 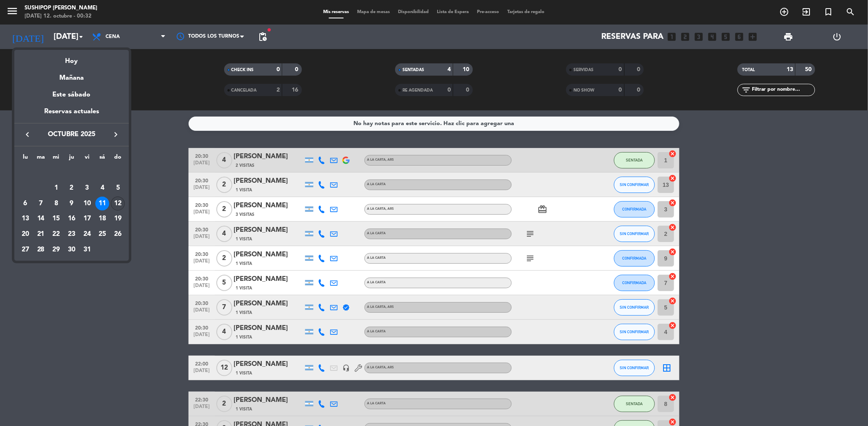 What do you see at coordinates (72, 188) in the screenshot?
I see `div: 2` at bounding box center [72, 188].